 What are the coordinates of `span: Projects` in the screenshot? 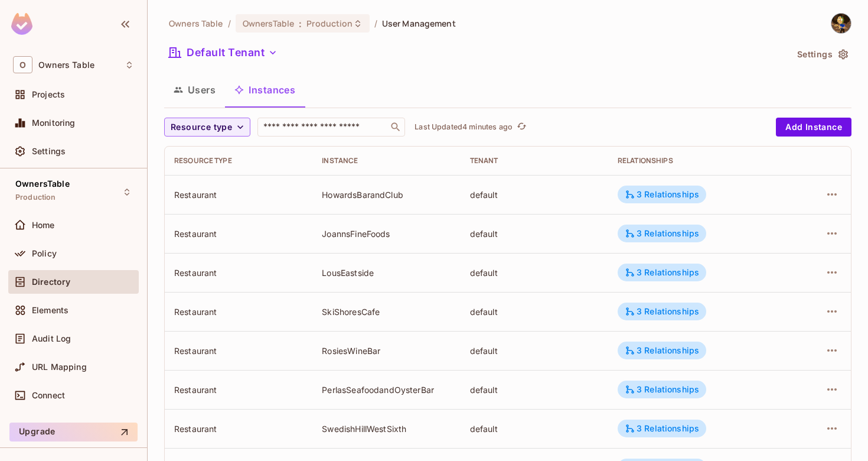 It's located at (49, 95).